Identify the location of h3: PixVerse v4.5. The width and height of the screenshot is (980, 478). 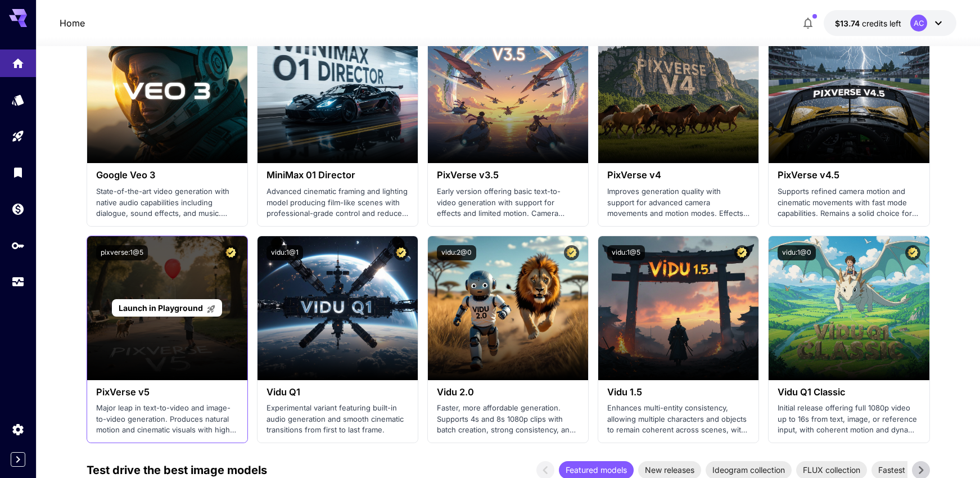
(849, 175).